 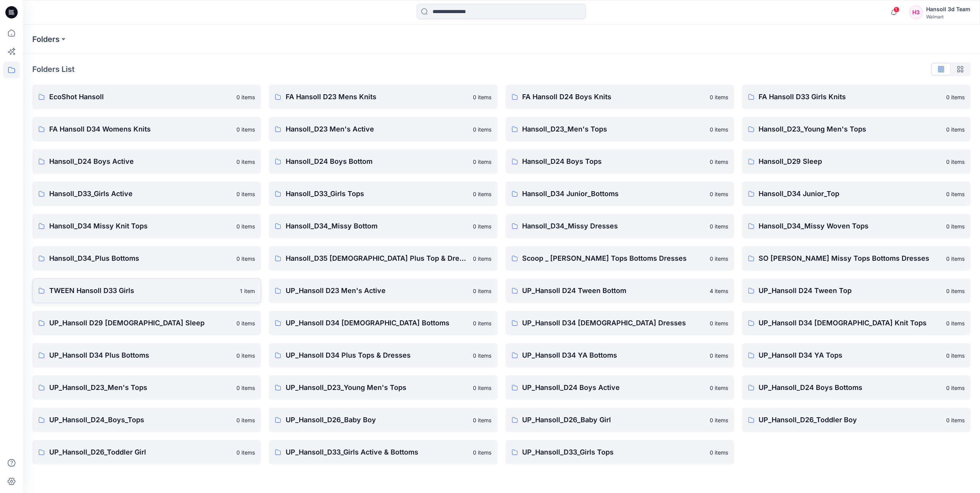 What do you see at coordinates (46, 39) in the screenshot?
I see `a: Folders` at bounding box center [46, 39].